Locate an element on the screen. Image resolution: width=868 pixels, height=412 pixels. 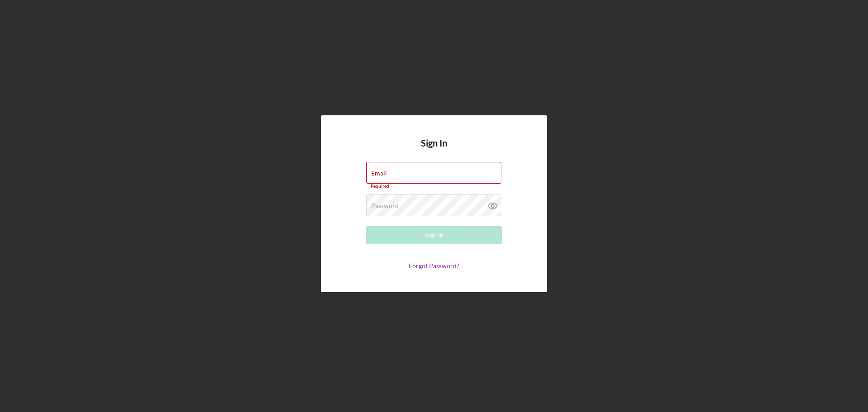
label: Email is located at coordinates (379, 173).